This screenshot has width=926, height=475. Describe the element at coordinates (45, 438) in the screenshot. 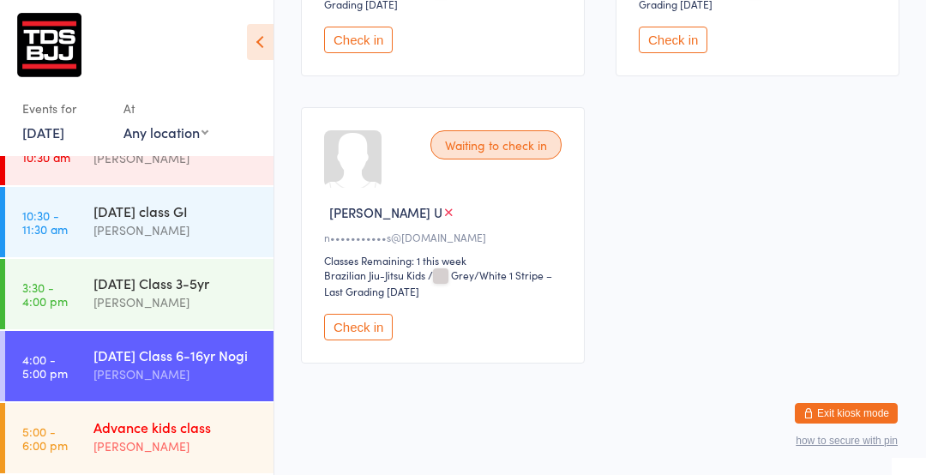

I see `time: 5:00 - 6:00 pm` at that location.